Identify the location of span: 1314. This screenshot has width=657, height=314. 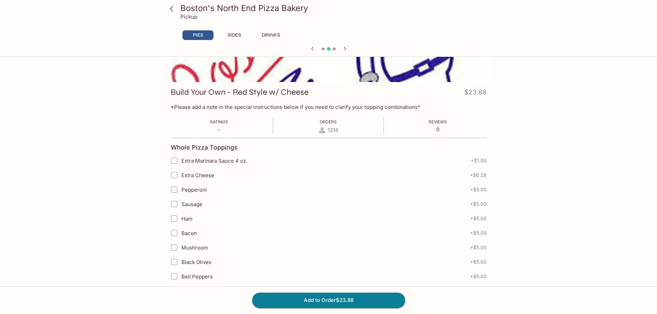
(333, 130).